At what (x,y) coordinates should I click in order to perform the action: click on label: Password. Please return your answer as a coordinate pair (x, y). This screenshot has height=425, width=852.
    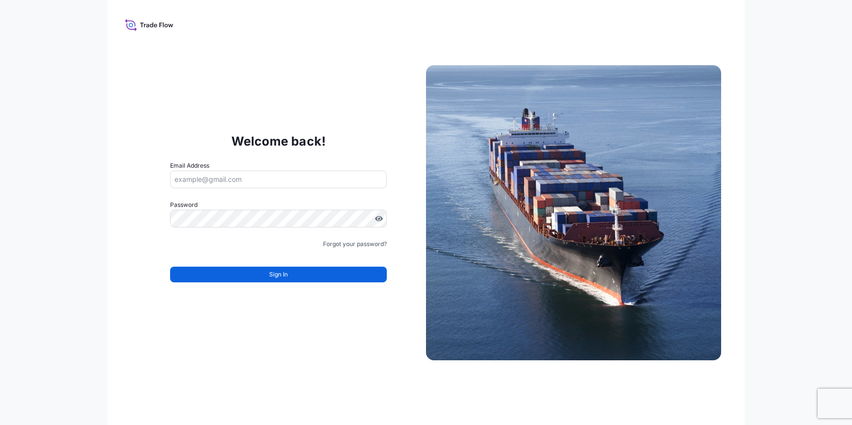
    Looking at the image, I should click on (279, 205).